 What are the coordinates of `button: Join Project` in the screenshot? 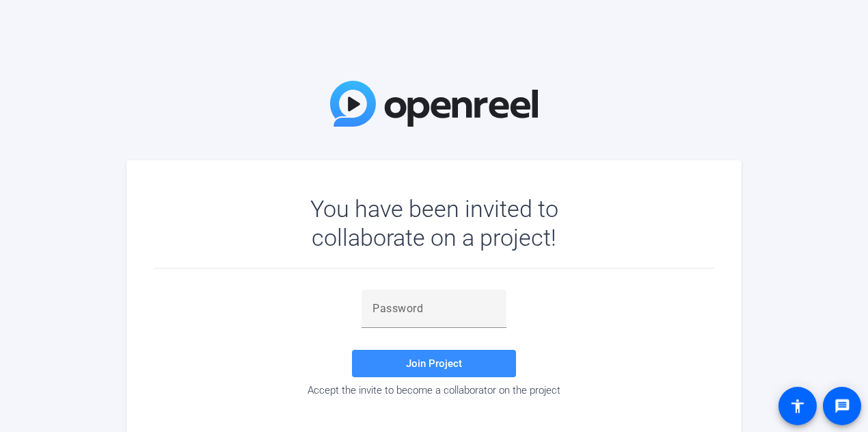 It's located at (434, 363).